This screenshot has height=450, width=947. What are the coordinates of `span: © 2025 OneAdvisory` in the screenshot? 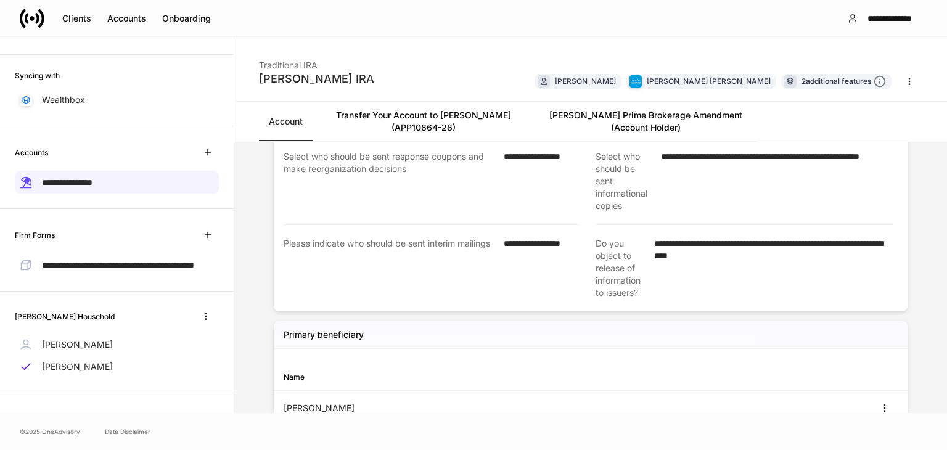 It's located at (50, 431).